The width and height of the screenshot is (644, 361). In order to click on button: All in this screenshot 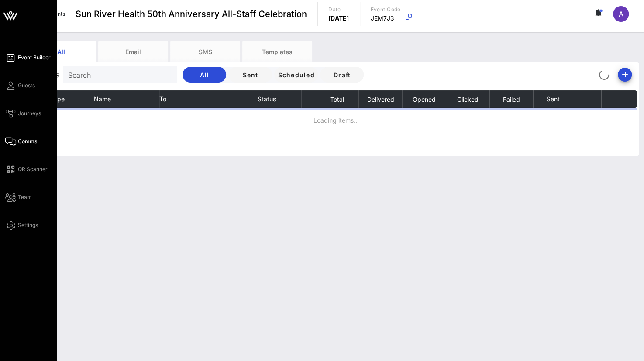, I will do `click(204, 75)`.